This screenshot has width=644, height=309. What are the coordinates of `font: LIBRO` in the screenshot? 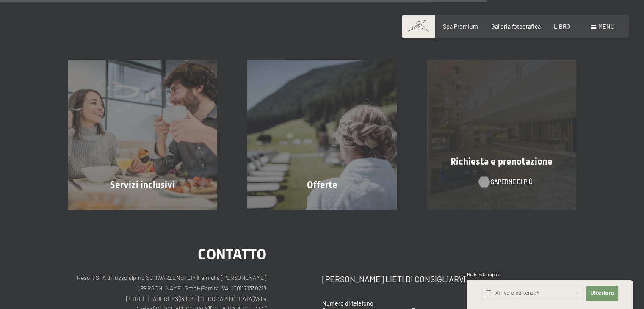 It's located at (562, 27).